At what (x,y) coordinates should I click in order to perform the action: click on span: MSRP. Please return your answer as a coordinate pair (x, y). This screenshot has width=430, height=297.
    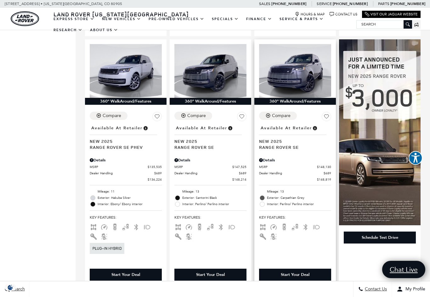
    Looking at the image, I should click on (119, 167).